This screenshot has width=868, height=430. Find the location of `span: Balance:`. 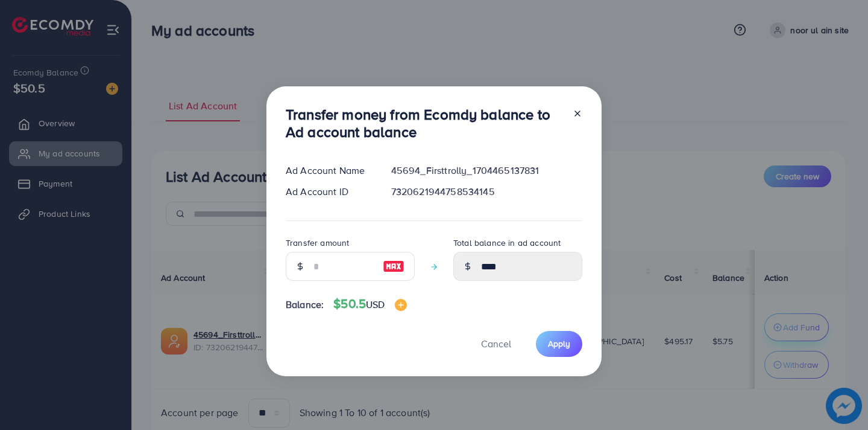

span: Balance: is located at coordinates (304, 304).